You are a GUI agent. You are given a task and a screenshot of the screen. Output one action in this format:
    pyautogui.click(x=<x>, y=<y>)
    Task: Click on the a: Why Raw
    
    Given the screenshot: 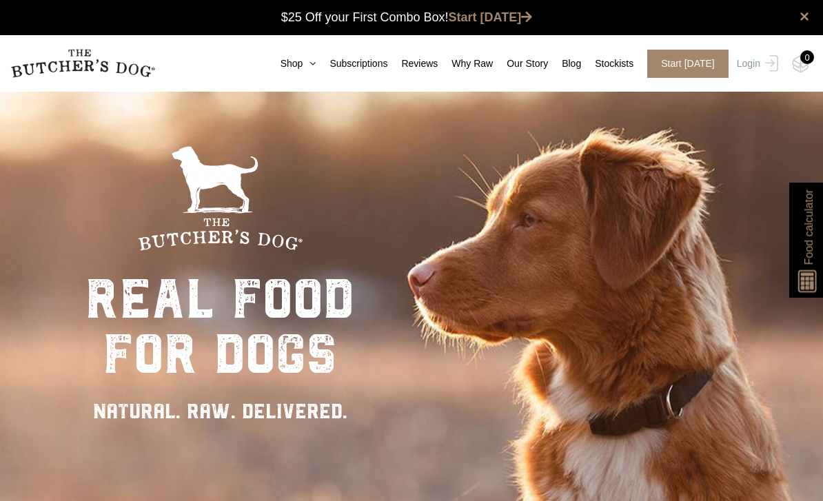 What is the action you would take?
    pyautogui.click(x=465, y=63)
    